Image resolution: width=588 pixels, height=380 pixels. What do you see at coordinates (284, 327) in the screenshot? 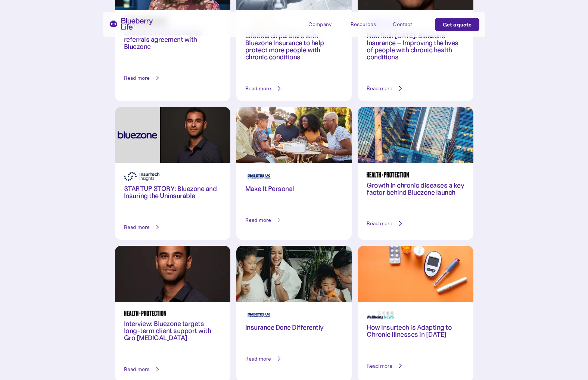
I see `h3: Insurance Done Differently` at bounding box center [284, 327].